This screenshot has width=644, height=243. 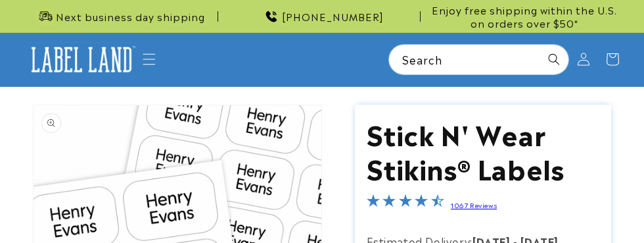 I want to click on a: Label Land, so click(x=81, y=59).